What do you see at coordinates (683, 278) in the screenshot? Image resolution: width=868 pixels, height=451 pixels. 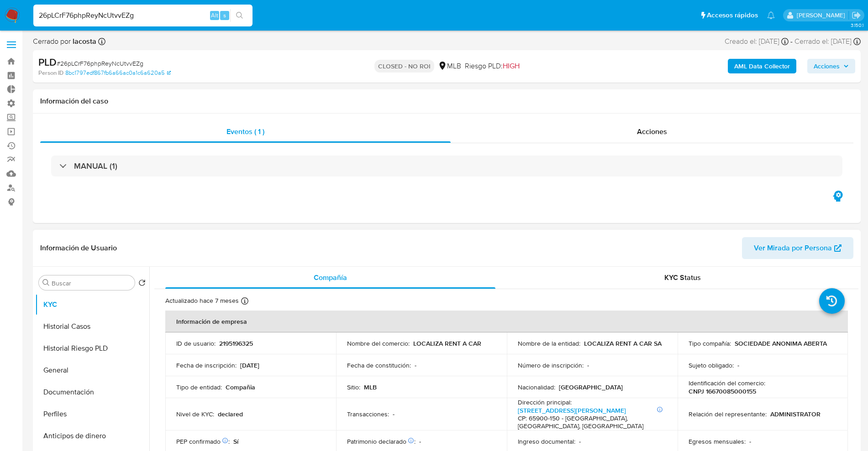 I see `span: KYC Status` at bounding box center [683, 278].